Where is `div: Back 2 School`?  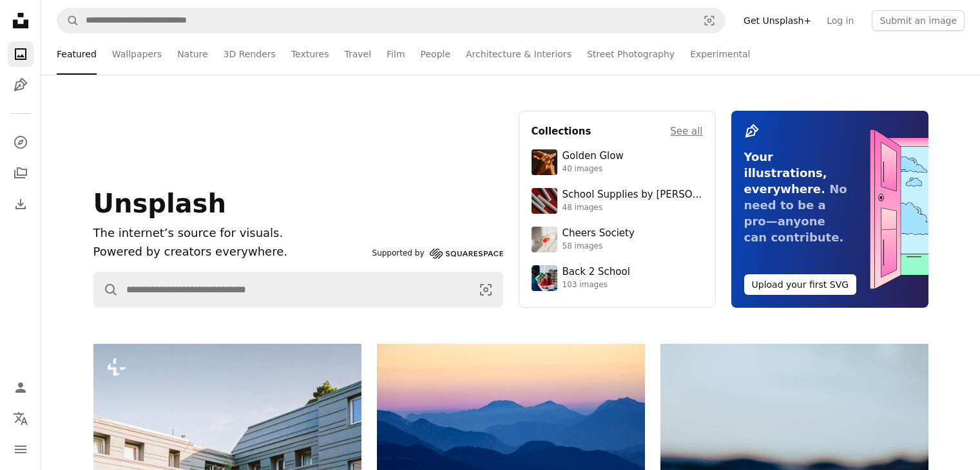 div: Back 2 School is located at coordinates (596, 273).